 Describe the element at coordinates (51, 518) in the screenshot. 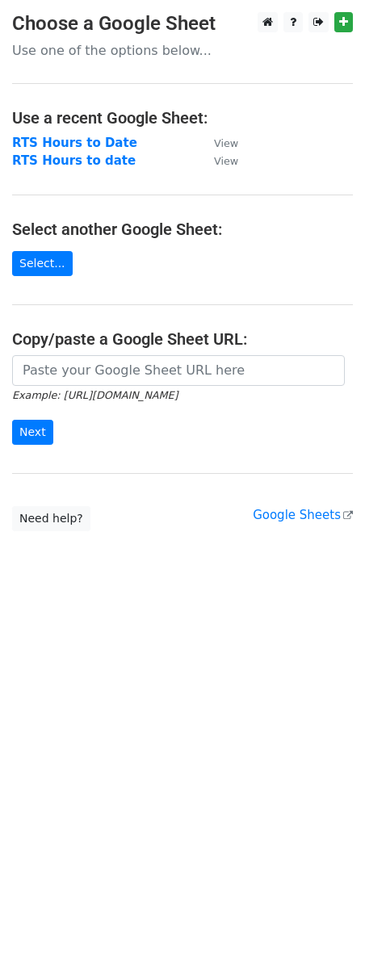

I see `a: Need help?` at that location.